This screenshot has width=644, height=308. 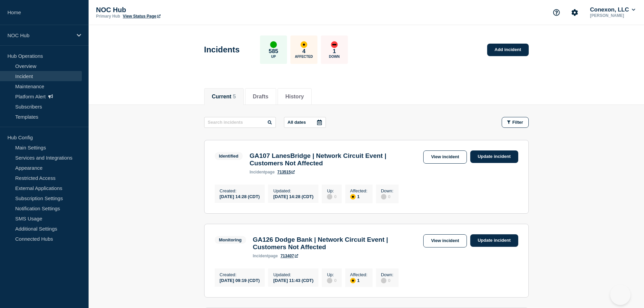 I want to click on div: down, so click(x=335, y=44).